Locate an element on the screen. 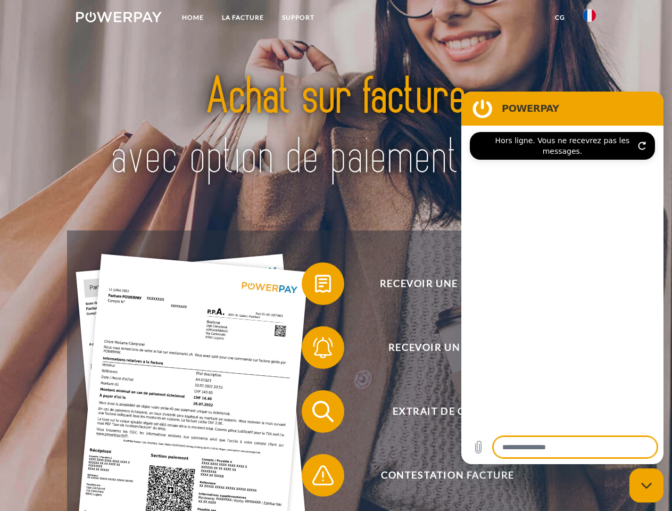 The image size is (672, 511). span: Contestation Facture is located at coordinates (447, 475).